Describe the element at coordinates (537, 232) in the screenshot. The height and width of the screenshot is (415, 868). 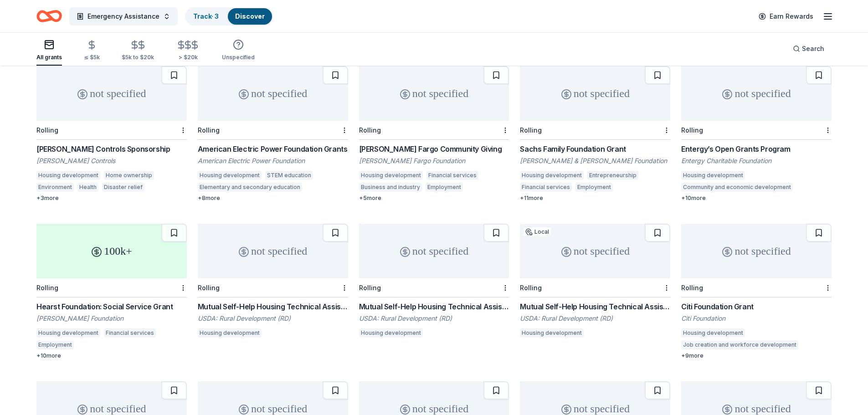
I see `div: Local` at that location.